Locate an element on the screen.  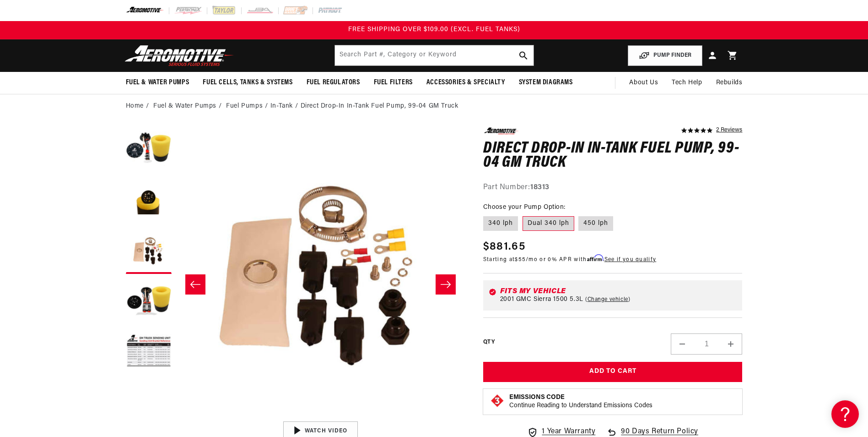
span: Fuel Cells, Tanks & Systems is located at coordinates (248, 82).